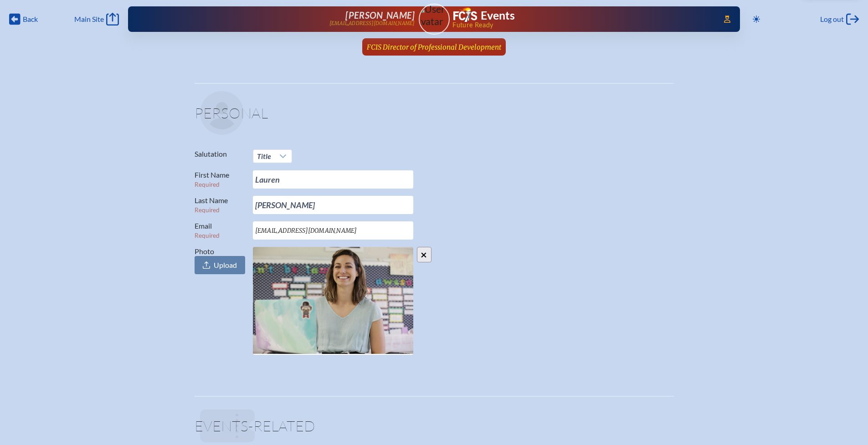 The width and height of the screenshot is (868, 445). I want to click on label: Last Name, so click(220, 205).